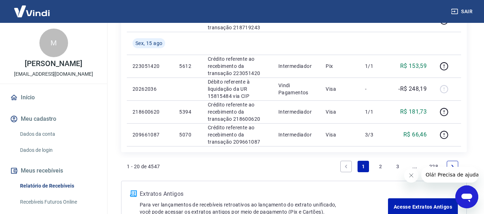 This screenshot has width=484, height=214. Describe the element at coordinates (187, 66) in the screenshot. I see `p: 5612` at that location.